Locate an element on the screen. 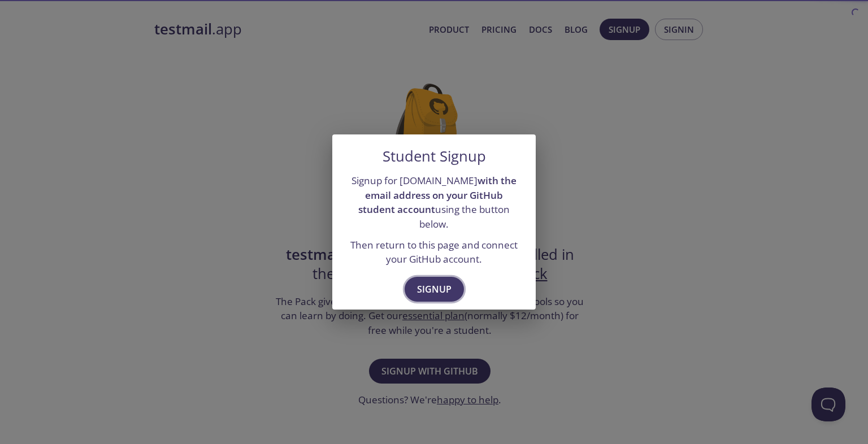  strong: with the email address on your GitHub student account is located at coordinates (437, 195).